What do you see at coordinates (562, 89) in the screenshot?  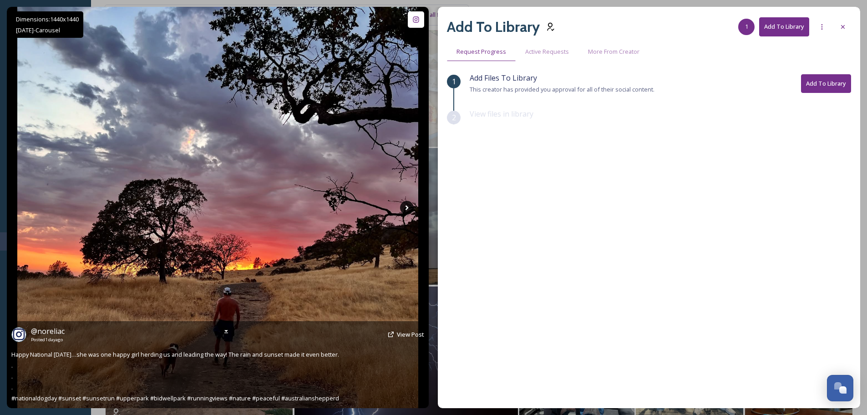 I see `span: This creator has provided you approval for all of their social content.` at bounding box center [562, 89].